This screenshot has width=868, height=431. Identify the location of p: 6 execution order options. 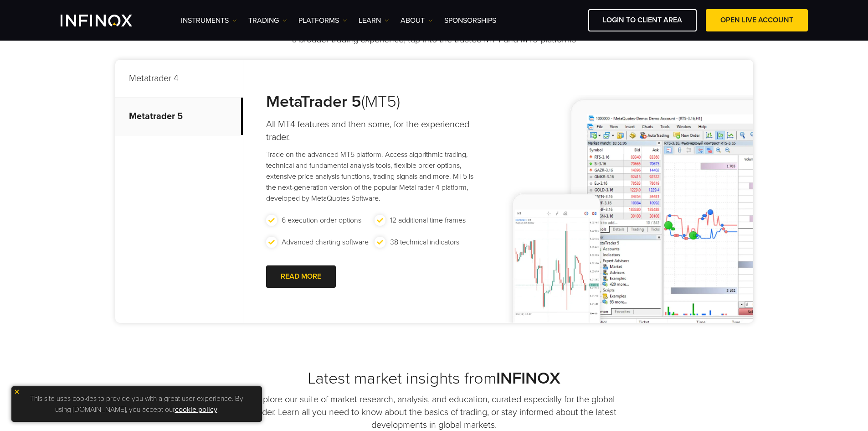
(321, 220).